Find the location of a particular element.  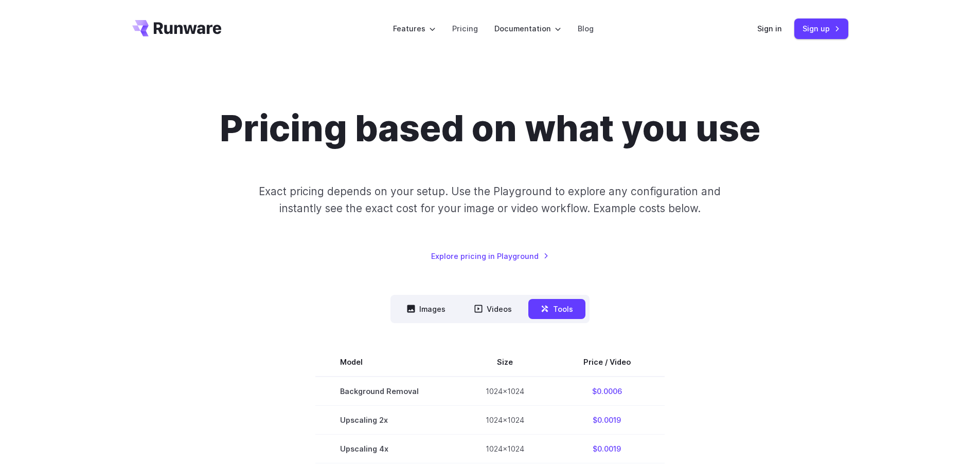

label: Documentation is located at coordinates (528, 28).